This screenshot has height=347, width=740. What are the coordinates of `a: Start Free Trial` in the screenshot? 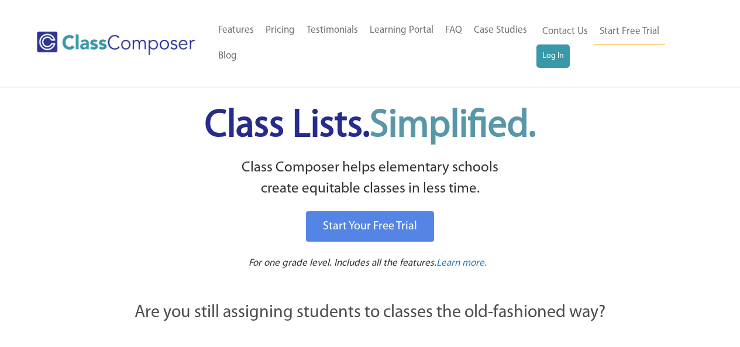 It's located at (629, 32).